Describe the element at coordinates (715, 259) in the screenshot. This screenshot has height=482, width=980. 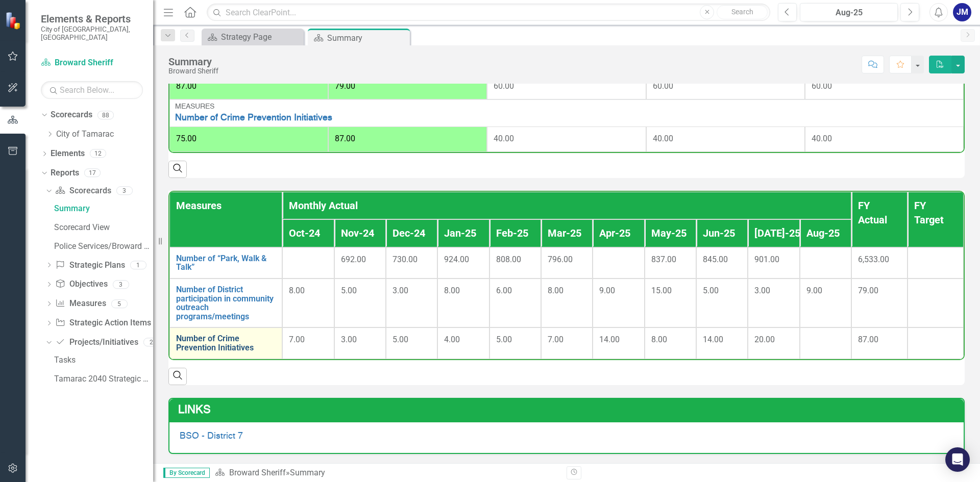
I see `span: 845.00` at that location.